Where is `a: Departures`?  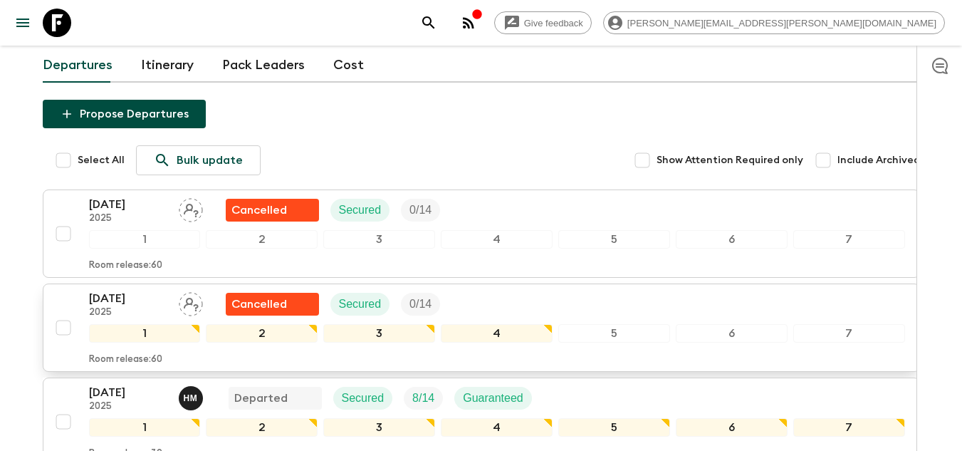 a: Departures is located at coordinates (78, 66).